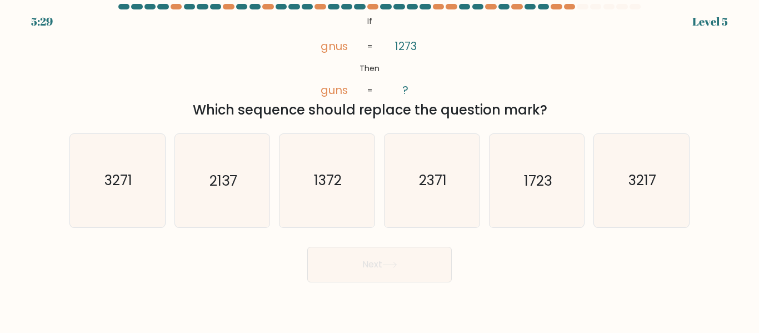 The height and width of the screenshot is (333, 759). I want to click on text: 3217, so click(642, 181).